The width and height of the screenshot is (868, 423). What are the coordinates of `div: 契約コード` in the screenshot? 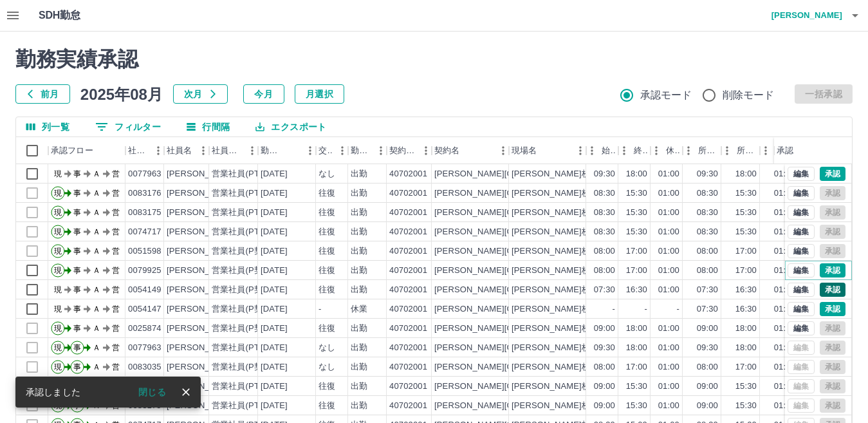 It's located at (409, 151).